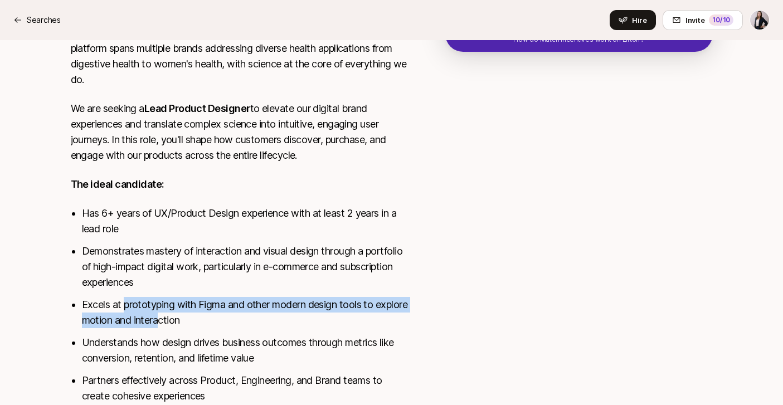 The width and height of the screenshot is (783, 405). Describe the element at coordinates (721, 20) in the screenshot. I see `div: 10 /10` at that location.